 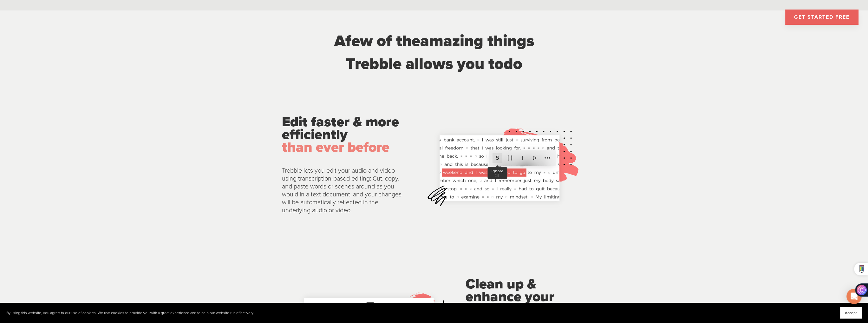 What do you see at coordinates (854, 296) in the screenshot?
I see `div: Open Intercom Messenger` at bounding box center [854, 296].